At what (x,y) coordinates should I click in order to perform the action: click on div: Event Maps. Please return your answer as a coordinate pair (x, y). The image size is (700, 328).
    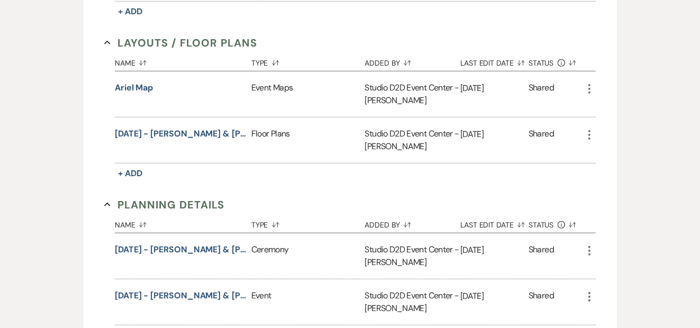
    Looking at the image, I should click on (308, 94).